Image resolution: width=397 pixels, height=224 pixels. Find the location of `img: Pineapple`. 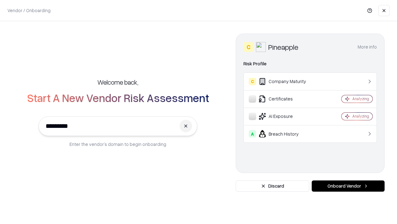

img: Pineapple is located at coordinates (261, 47).